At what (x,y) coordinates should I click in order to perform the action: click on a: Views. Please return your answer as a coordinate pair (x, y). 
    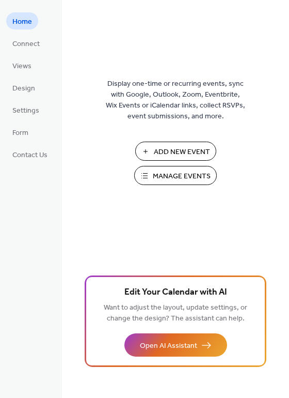
    Looking at the image, I should click on (22, 65).